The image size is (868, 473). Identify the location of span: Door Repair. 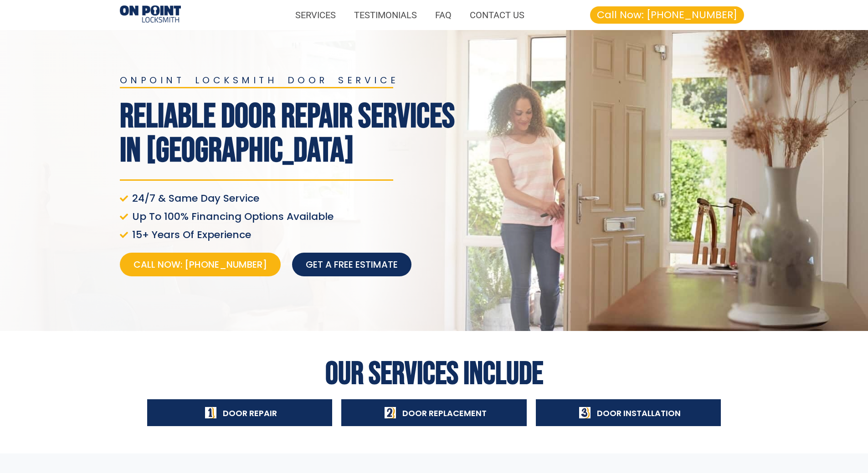
(249, 414).